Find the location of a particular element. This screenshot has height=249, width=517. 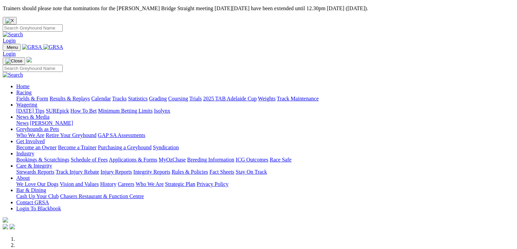

div: Racing is located at coordinates (265, 99).